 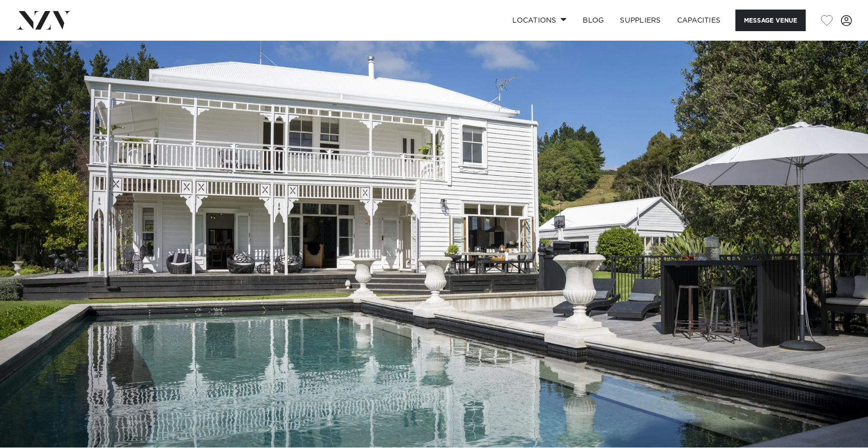 What do you see at coordinates (698, 20) in the screenshot?
I see `a: Capacities` at bounding box center [698, 20].